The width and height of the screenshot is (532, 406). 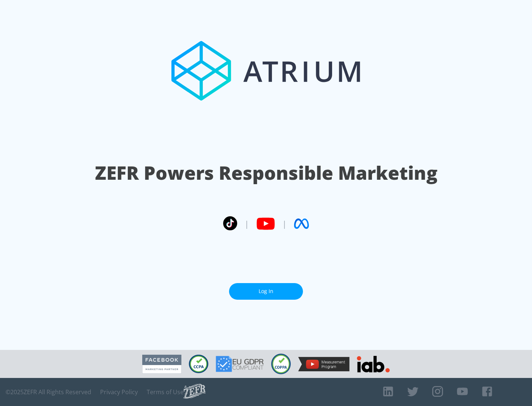 What do you see at coordinates (165, 392) in the screenshot?
I see `a: Terms of Use` at bounding box center [165, 392].